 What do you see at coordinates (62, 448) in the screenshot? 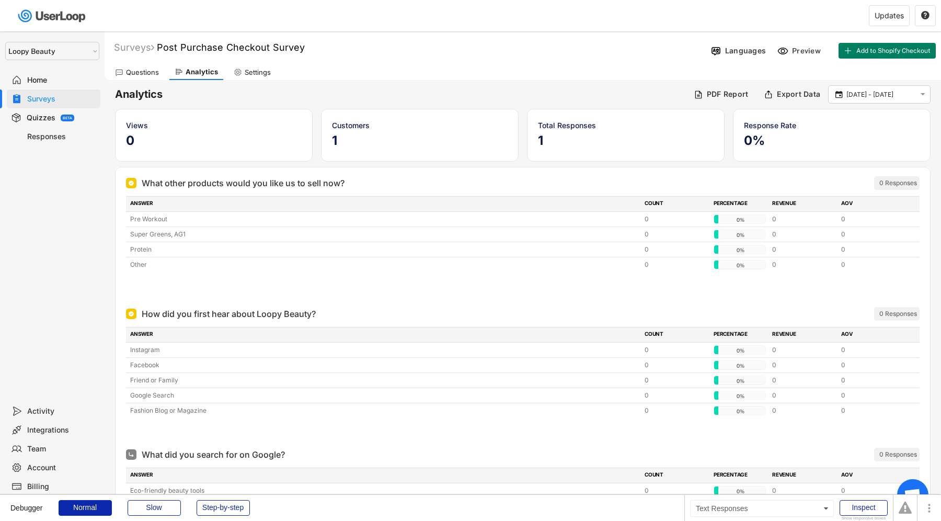
I see `div: Team` at bounding box center [62, 448].